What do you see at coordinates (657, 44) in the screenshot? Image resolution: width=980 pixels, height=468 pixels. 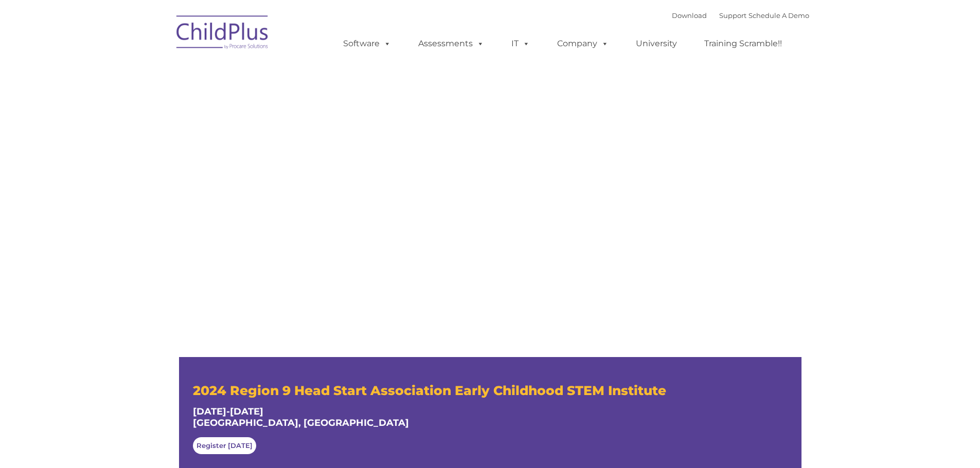 I see `a: University` at bounding box center [657, 44].